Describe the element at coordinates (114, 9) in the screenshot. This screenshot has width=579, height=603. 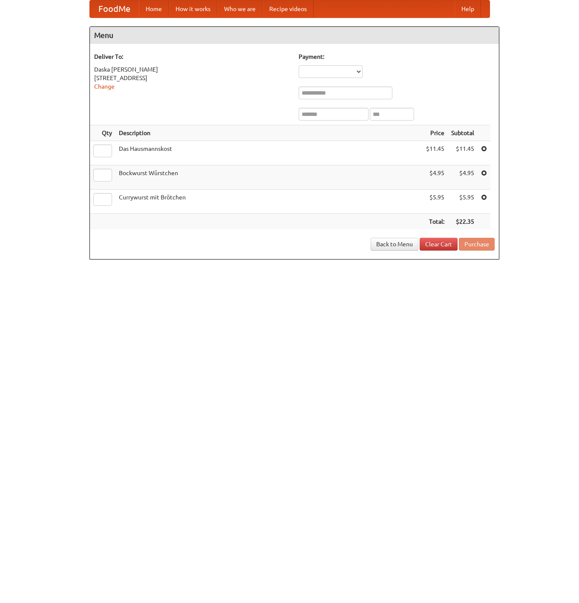
I see `a: FoodMe` at that location.